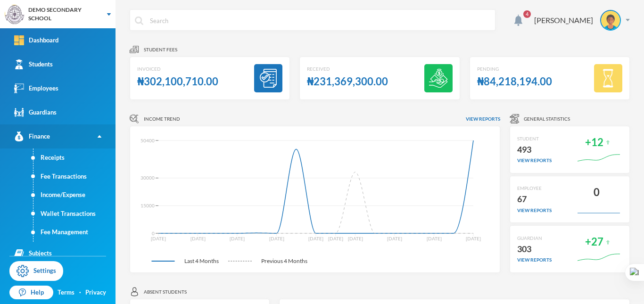 The image size is (644, 304). I want to click on a: Help, so click(31, 293).